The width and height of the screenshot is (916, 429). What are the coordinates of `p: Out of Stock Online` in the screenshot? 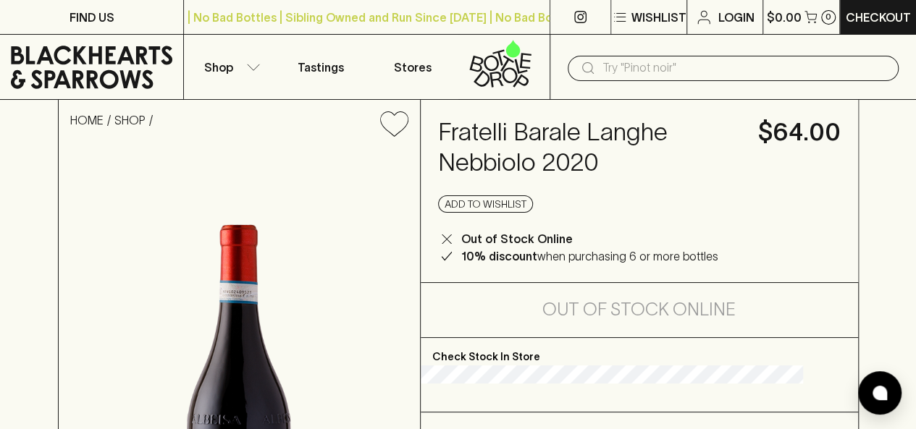 It's located at (517, 239).